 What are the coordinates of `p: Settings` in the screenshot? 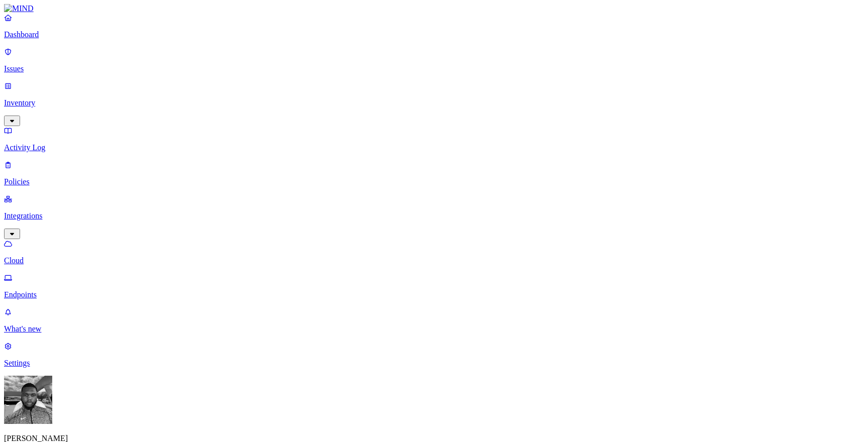 It's located at (434, 363).